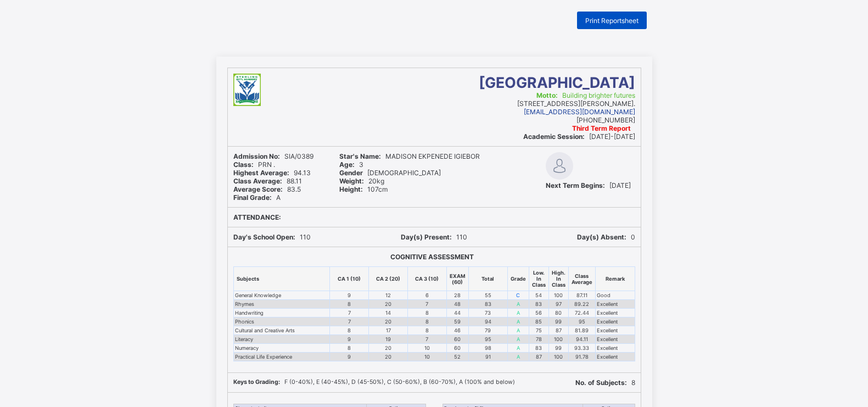  I want to click on b: Keys to Grading:, so click(256, 382).